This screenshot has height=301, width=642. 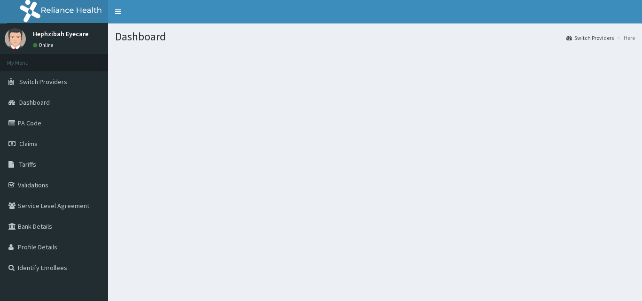 What do you see at coordinates (590, 38) in the screenshot?
I see `a: Switch Providers` at bounding box center [590, 38].